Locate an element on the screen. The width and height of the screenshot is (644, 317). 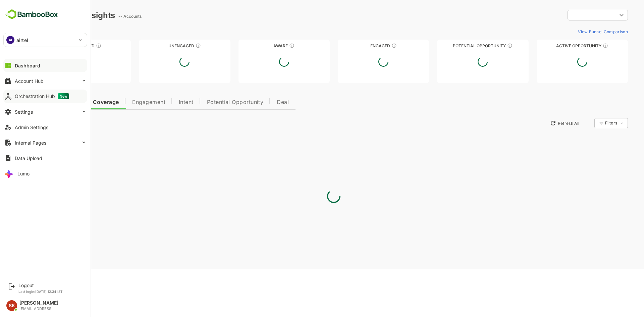
p: airtel is located at coordinates (22, 40).